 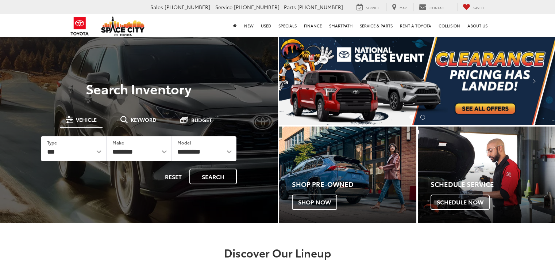 I want to click on h2: Discover Our Lineup, so click(x=278, y=252).